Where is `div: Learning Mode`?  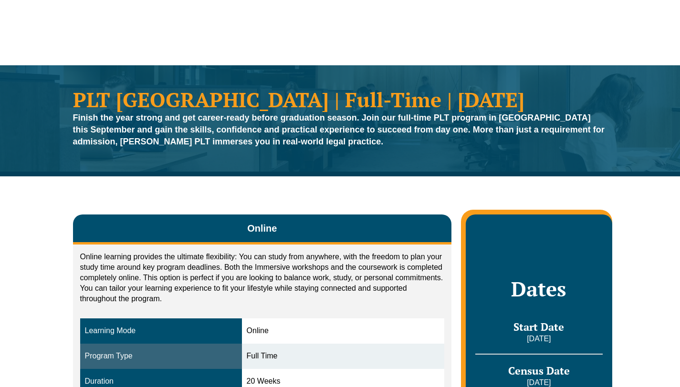
div: Learning Mode is located at coordinates (161, 331).